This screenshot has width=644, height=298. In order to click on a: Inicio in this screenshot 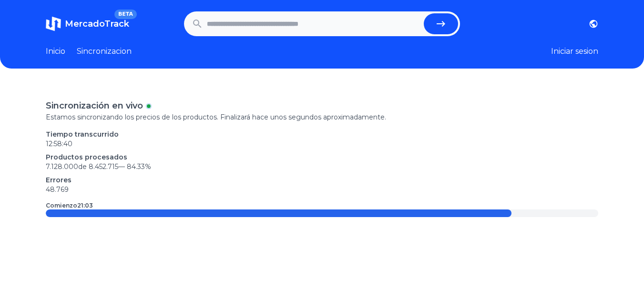, I will do `click(55, 51)`.